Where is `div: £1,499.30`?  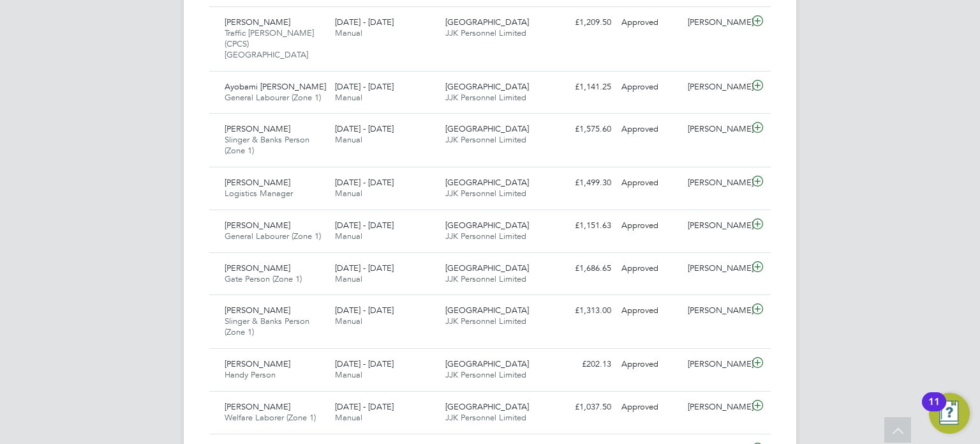 div: £1,499.30 is located at coordinates (583, 183).